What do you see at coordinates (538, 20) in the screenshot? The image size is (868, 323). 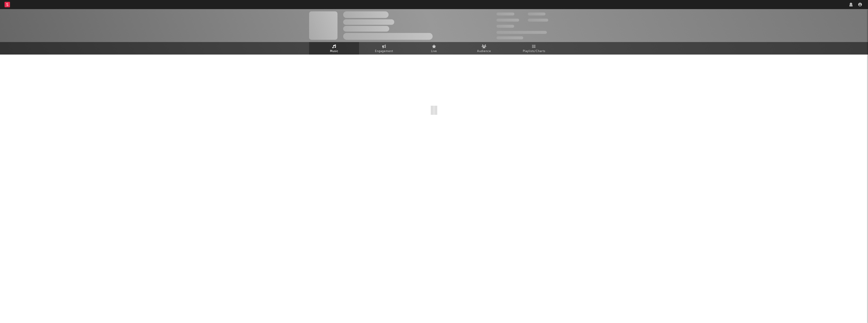 I see `span: 1 000 000` at bounding box center [538, 20].